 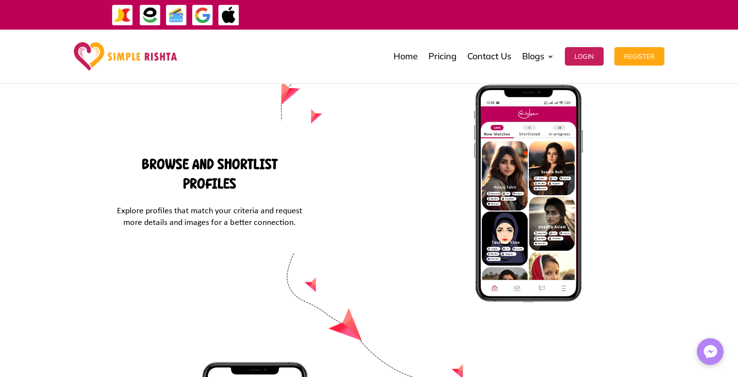 What do you see at coordinates (176, 15) in the screenshot?
I see `img: Credit Cards` at bounding box center [176, 15].